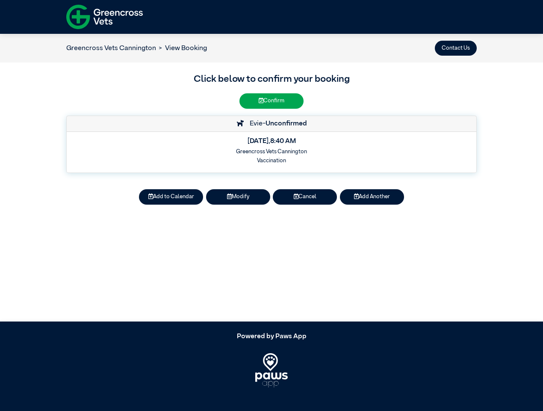 The width and height of the screenshot is (543, 411). I want to click on h6: Vaccination, so click(272, 160).